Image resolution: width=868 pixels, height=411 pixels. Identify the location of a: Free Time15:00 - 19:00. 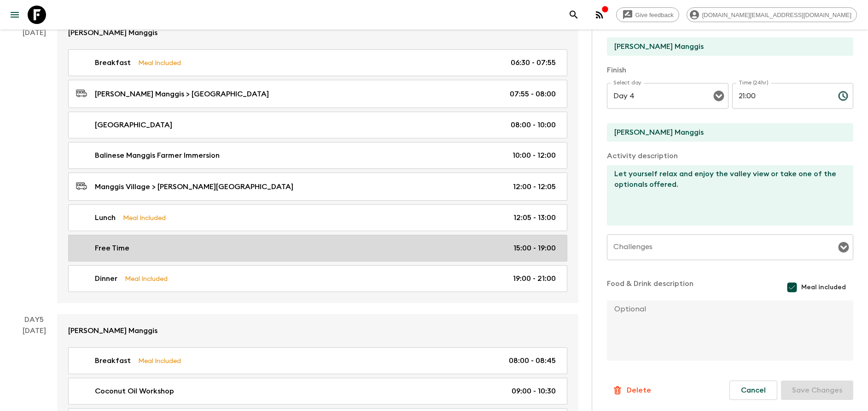
(318, 248).